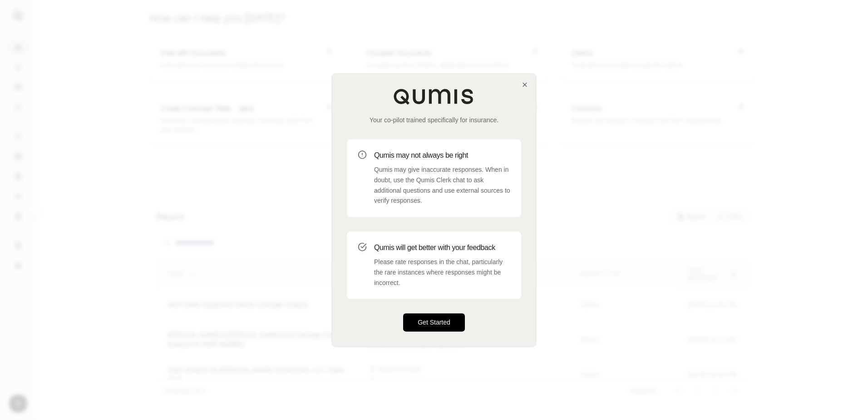 The height and width of the screenshot is (420, 868). What do you see at coordinates (434, 323) in the screenshot?
I see `button: Get Started` at bounding box center [434, 323].